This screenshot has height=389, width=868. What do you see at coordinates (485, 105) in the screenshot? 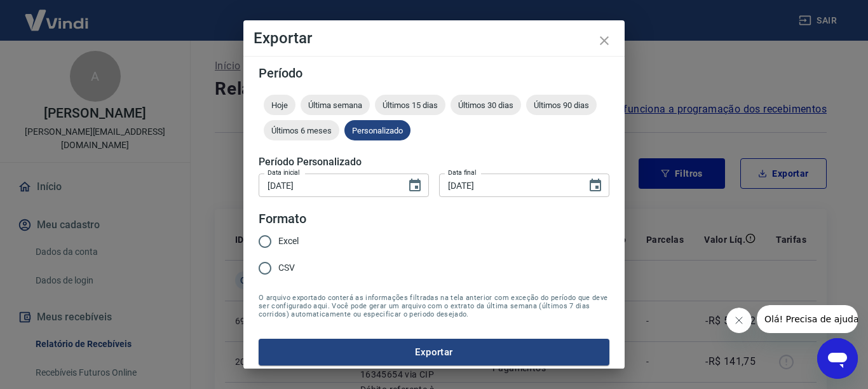
I see `div: Últimos 30 dias` at bounding box center [485, 105].